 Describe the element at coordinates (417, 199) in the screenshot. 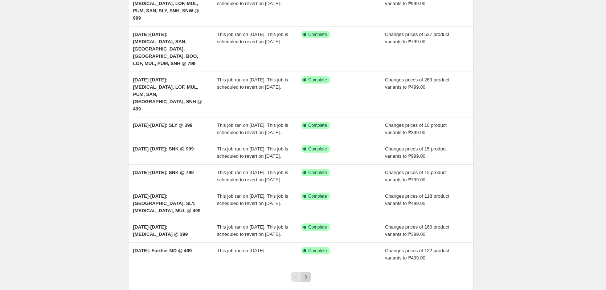

I see `span: Changes prices of 118 product variants to ₱499.00` at that location.